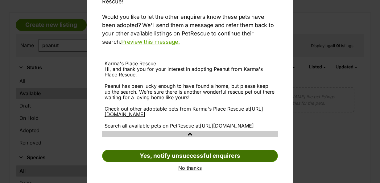  What do you see at coordinates (190, 168) in the screenshot?
I see `a: No thanks` at bounding box center [190, 168].